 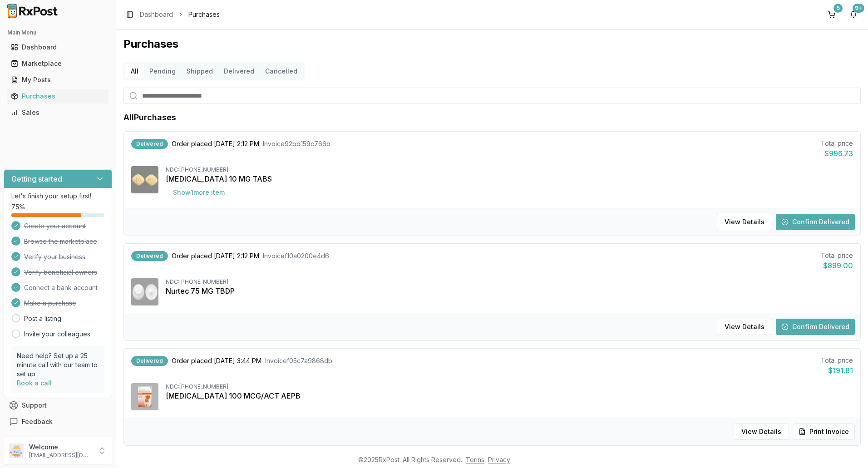 What do you see at coordinates (60, 272) in the screenshot?
I see `span: Verify beneficial owners` at bounding box center [60, 272].